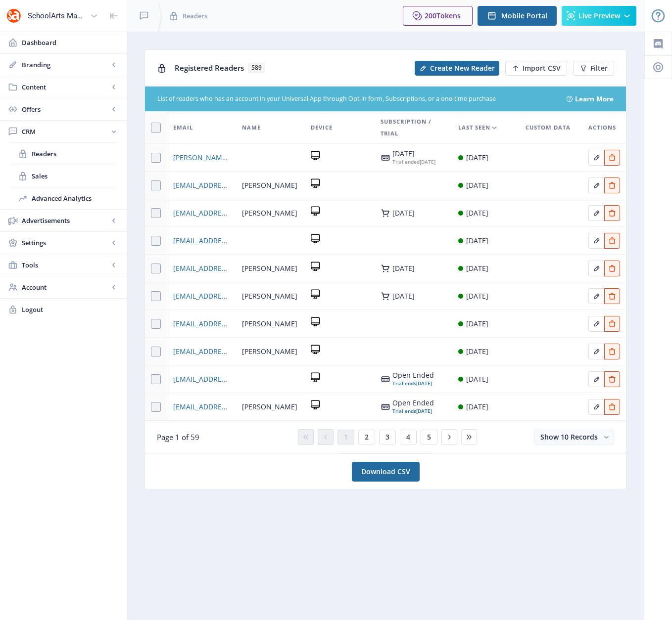  I want to click on button: 200Tokens, so click(437, 16).